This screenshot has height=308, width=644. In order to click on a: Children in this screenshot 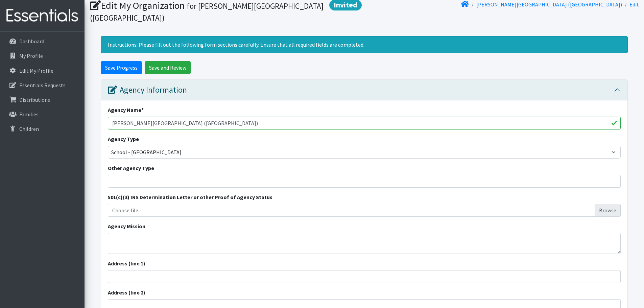, I will do `click(42, 129)`.